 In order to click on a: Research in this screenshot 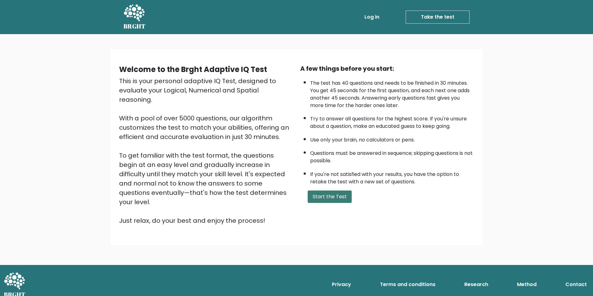, I will do `click(476, 284)`.